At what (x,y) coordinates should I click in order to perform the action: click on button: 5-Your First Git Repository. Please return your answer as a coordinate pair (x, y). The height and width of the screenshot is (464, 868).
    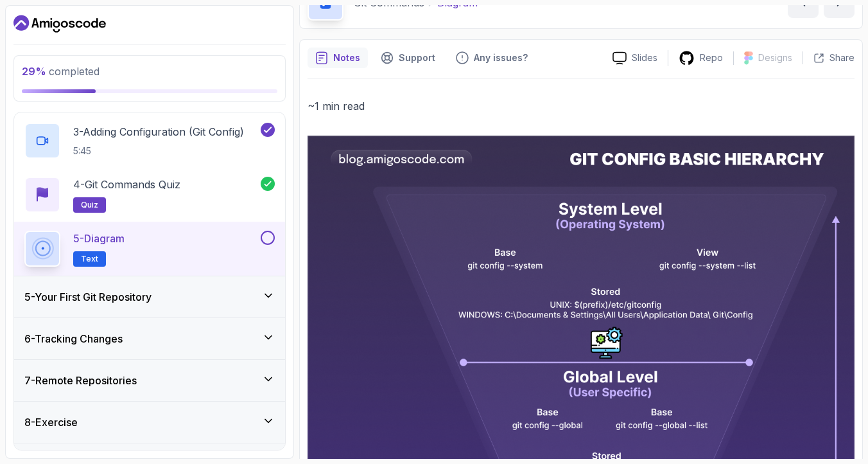
    Looking at the image, I should click on (150, 297).